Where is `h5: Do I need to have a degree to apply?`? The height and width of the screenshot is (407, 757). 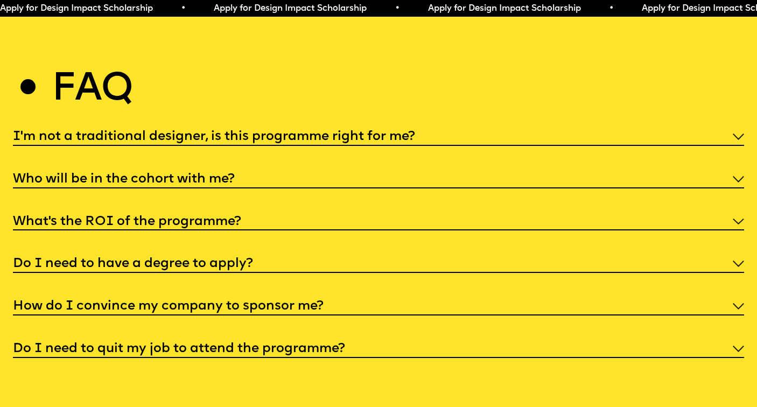
h5: Do I need to have a degree to apply? is located at coordinates (133, 264).